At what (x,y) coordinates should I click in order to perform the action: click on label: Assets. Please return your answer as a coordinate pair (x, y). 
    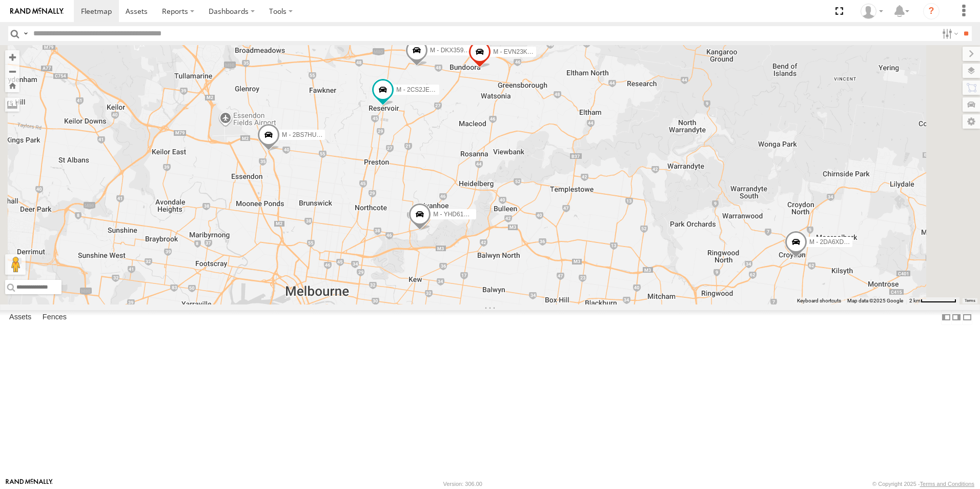
    Looking at the image, I should click on (20, 317).